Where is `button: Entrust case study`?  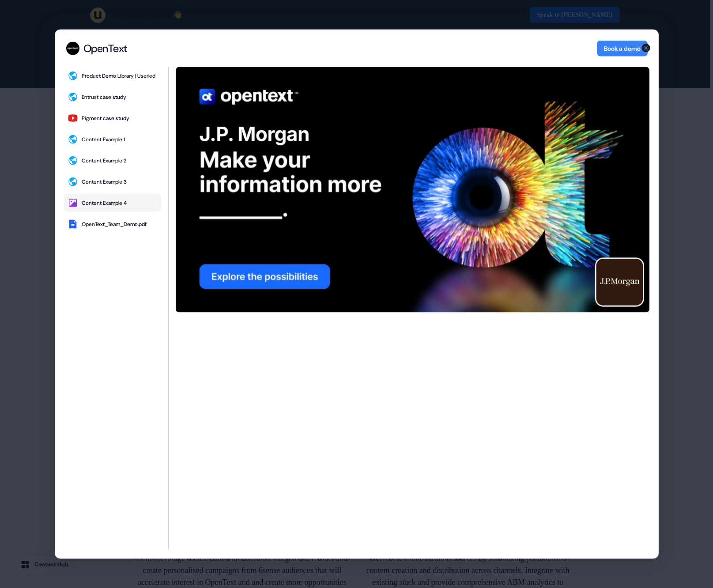
button: Entrust case study is located at coordinates (113, 97).